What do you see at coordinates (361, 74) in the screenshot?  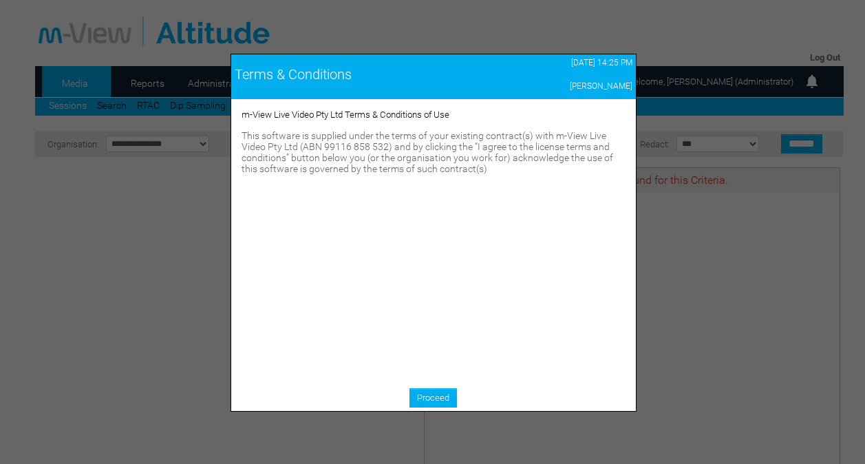 I see `div: Terms & Conditions` at bounding box center [361, 74].